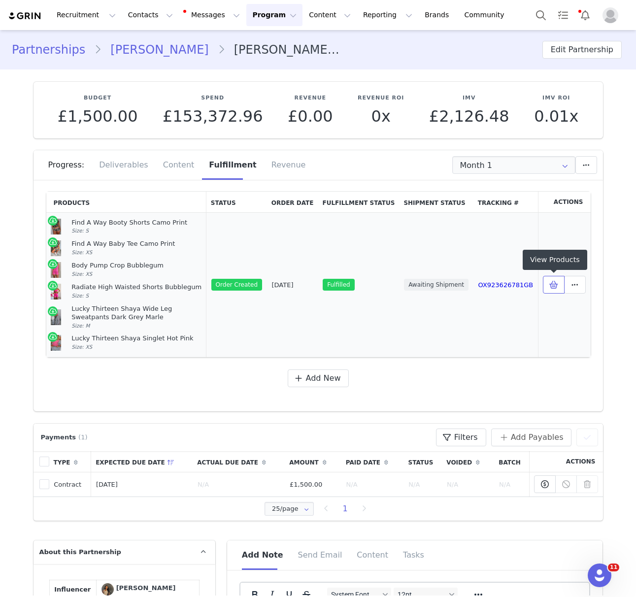 Image resolution: width=636 pixels, height=597 pixels. I want to click on p: Spend, so click(213, 98).